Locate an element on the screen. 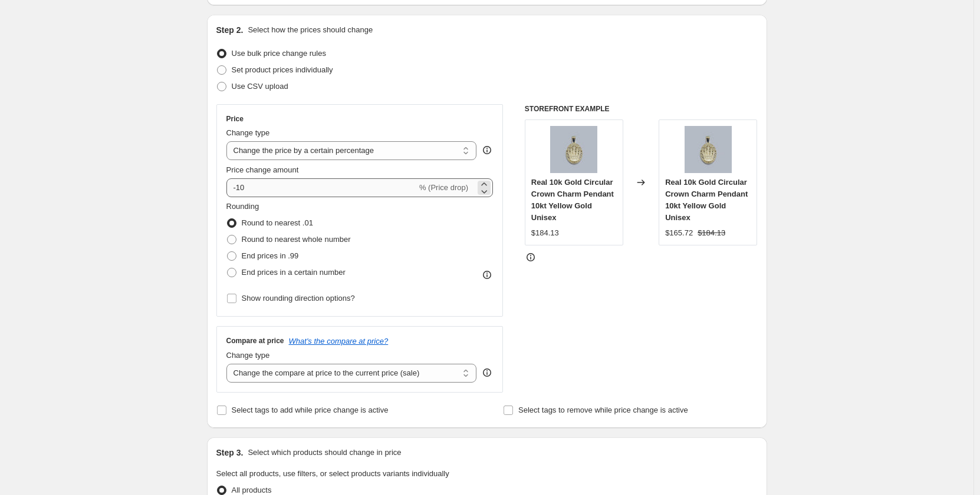  div: $184.13 is located at coordinates (545, 233).